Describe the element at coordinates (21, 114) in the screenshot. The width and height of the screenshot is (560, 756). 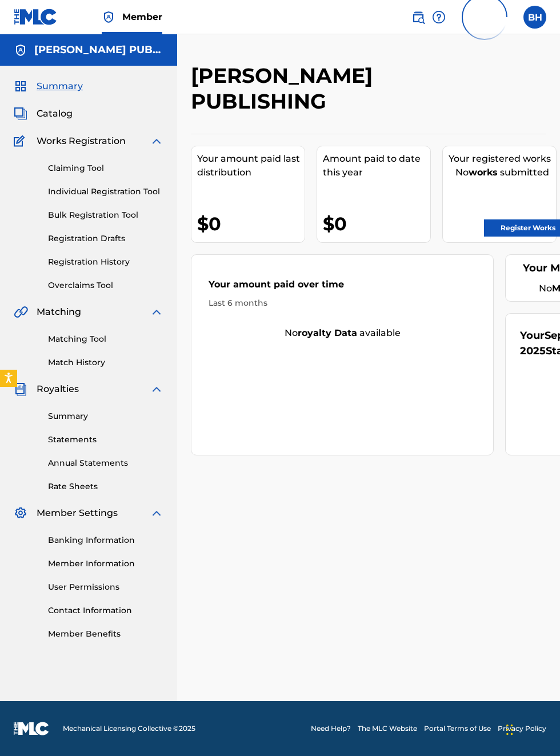
I see `img: Catalog` at that location.